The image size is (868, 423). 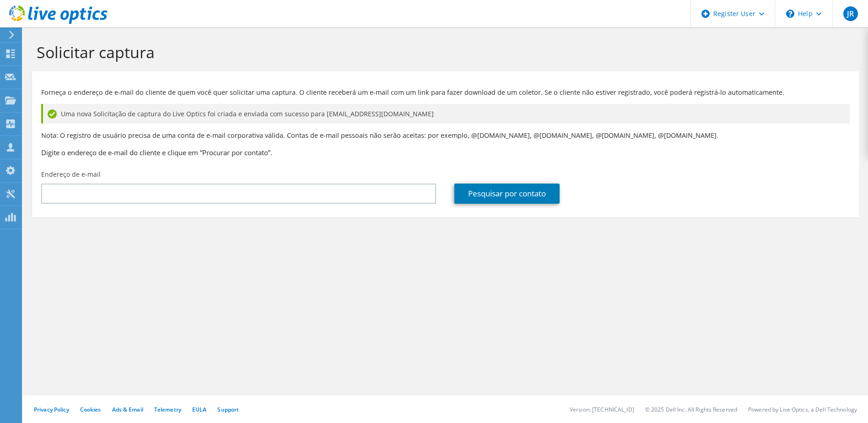 What do you see at coordinates (128, 409) in the screenshot?
I see `a: Ads & Email` at bounding box center [128, 409].